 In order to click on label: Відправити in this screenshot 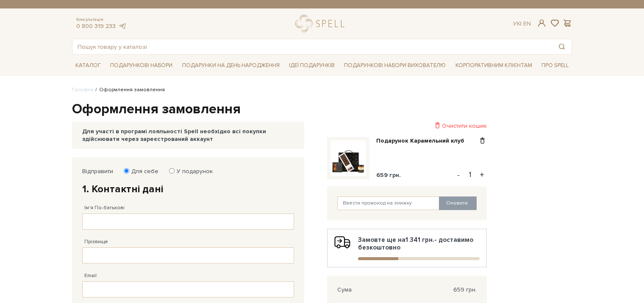, I will do `click(98, 171)`.